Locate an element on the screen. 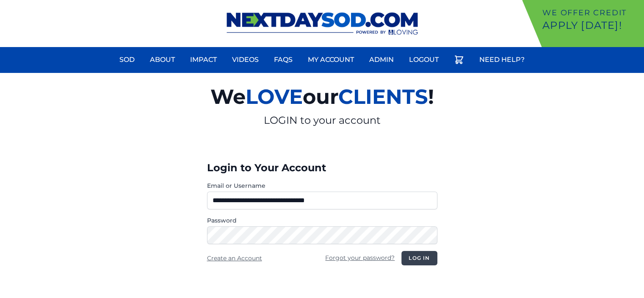 Image resolution: width=644 pixels, height=298 pixels. a: Impact is located at coordinates (203, 60).